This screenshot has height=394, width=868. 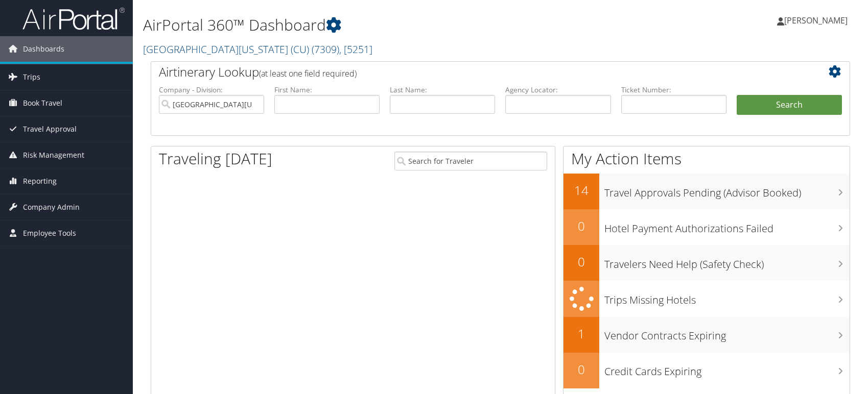 What do you see at coordinates (212, 90) in the screenshot?
I see `label: Company - Division:` at bounding box center [212, 90].